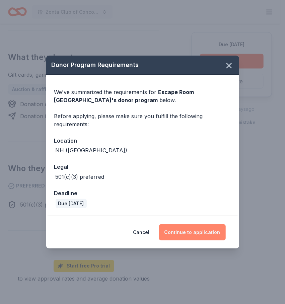  What do you see at coordinates (142, 167) in the screenshot?
I see `div: Legal` at bounding box center [142, 167].